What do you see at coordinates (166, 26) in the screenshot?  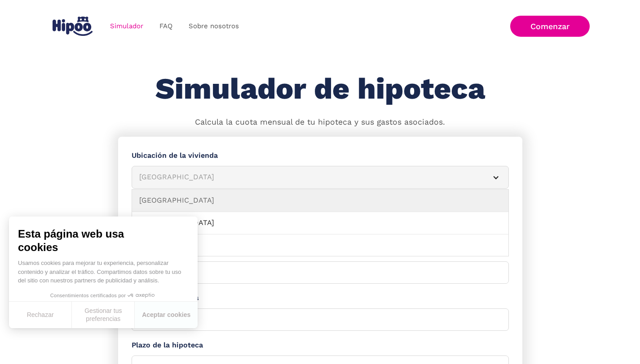 I see `a: FAQ` at bounding box center [166, 26].